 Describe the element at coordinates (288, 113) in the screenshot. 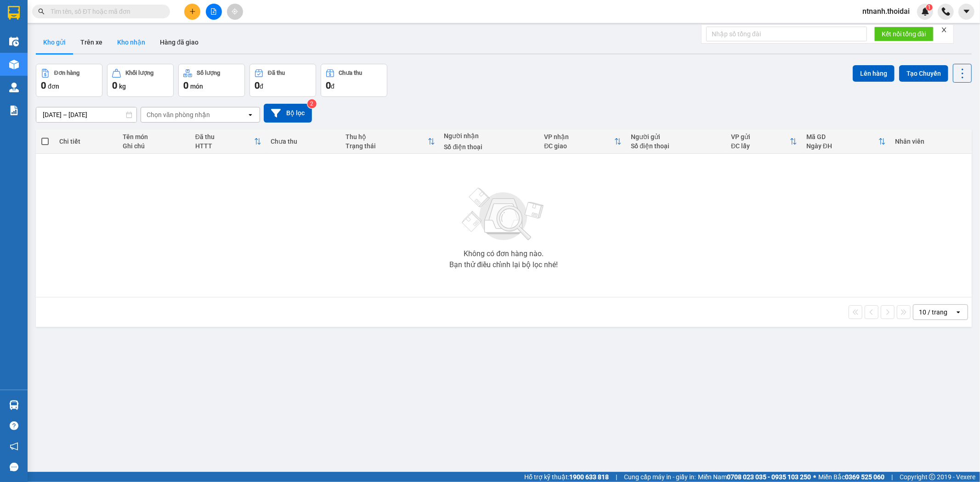

I see `button: Bộ lọc` at that location.